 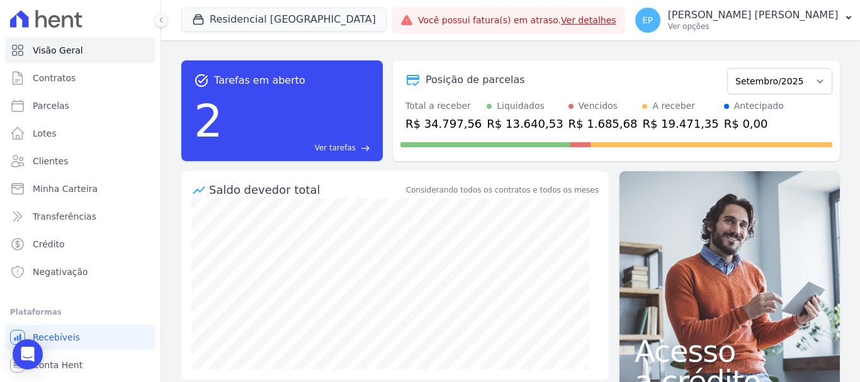 I want to click on a: Clientes, so click(x=80, y=161).